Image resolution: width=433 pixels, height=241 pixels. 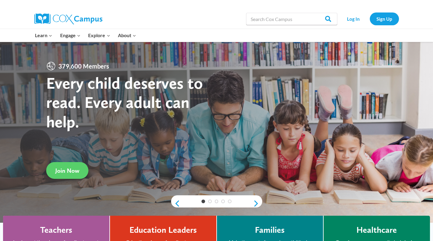 I want to click on a: next, so click(x=258, y=203).